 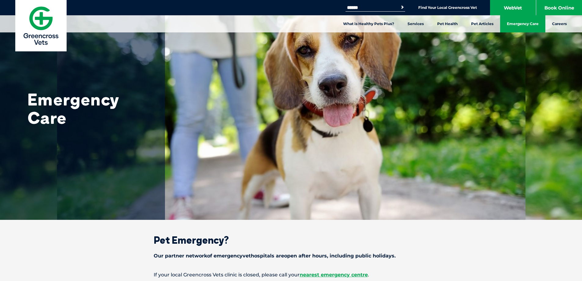 I want to click on span: are, so click(x=280, y=255).